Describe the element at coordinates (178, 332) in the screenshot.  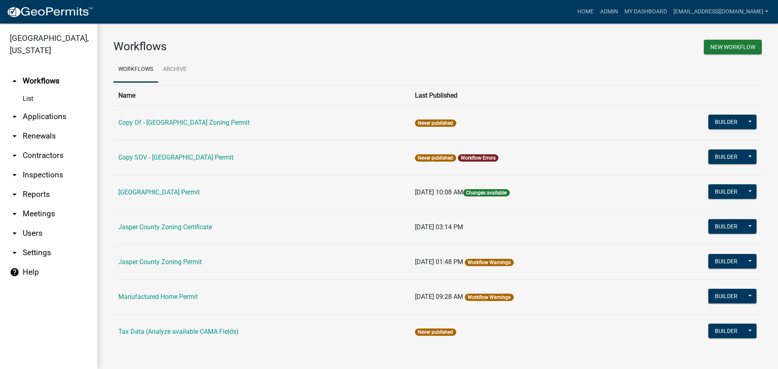
I see `a: Tax Data (Analyze available CAMA Fields)` at that location.